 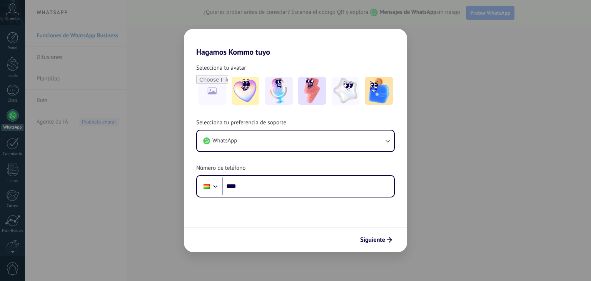 What do you see at coordinates (246, 91) in the screenshot?
I see `img: -1.jpeg` at bounding box center [246, 91].